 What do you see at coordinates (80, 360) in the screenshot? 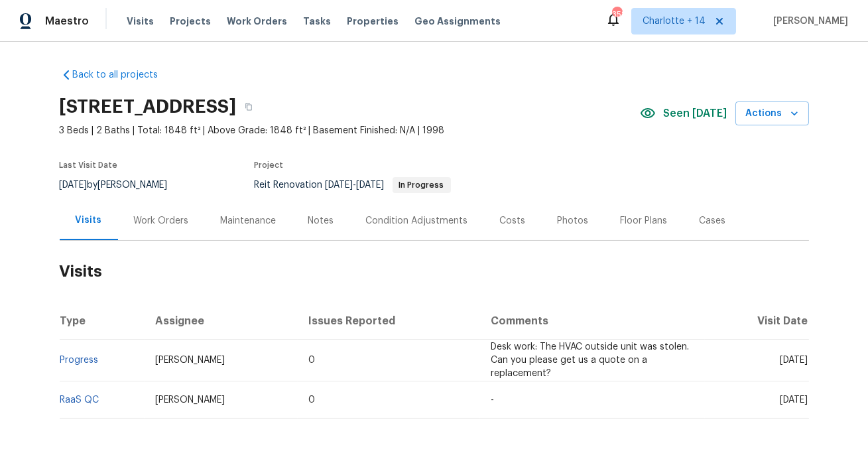
I see `a: Progress` at bounding box center [80, 360].